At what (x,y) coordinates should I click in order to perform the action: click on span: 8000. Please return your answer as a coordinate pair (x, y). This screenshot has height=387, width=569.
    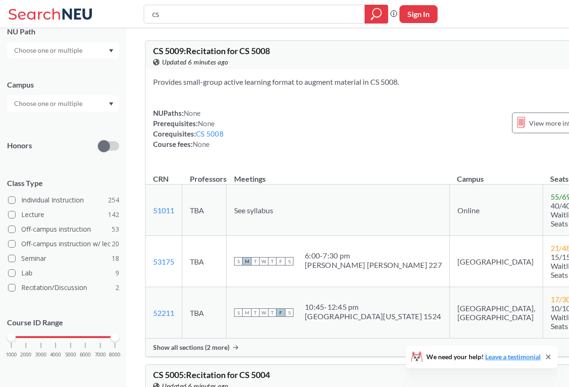
    Looking at the image, I should click on (115, 355).